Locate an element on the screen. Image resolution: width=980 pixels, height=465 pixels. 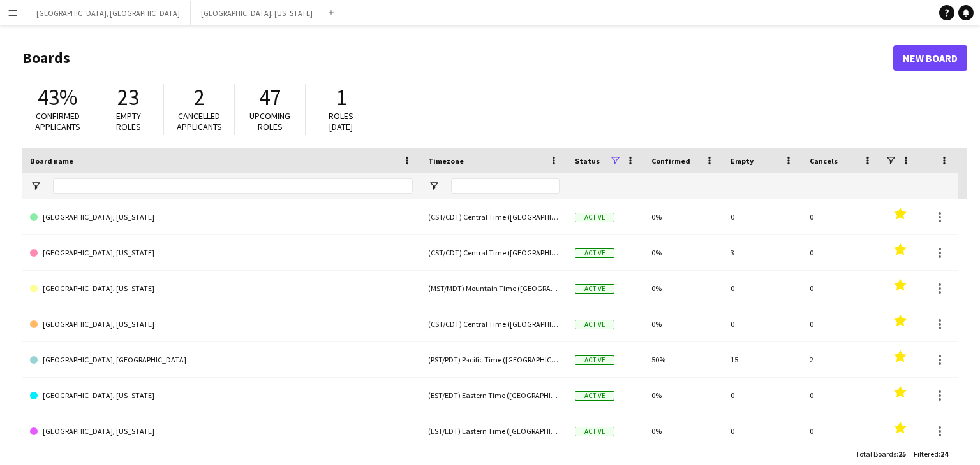
span: 2 is located at coordinates (199, 97).